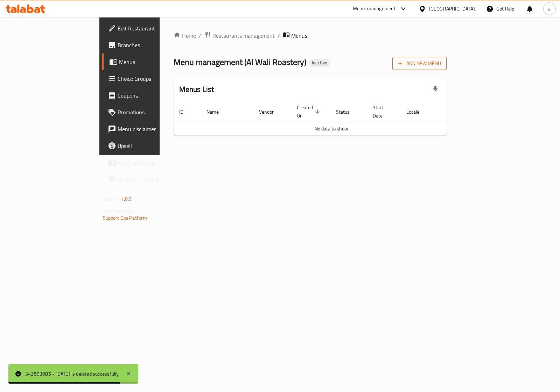  What do you see at coordinates (148, 79) in the screenshot?
I see `a: Choice Groups` at bounding box center [148, 79].